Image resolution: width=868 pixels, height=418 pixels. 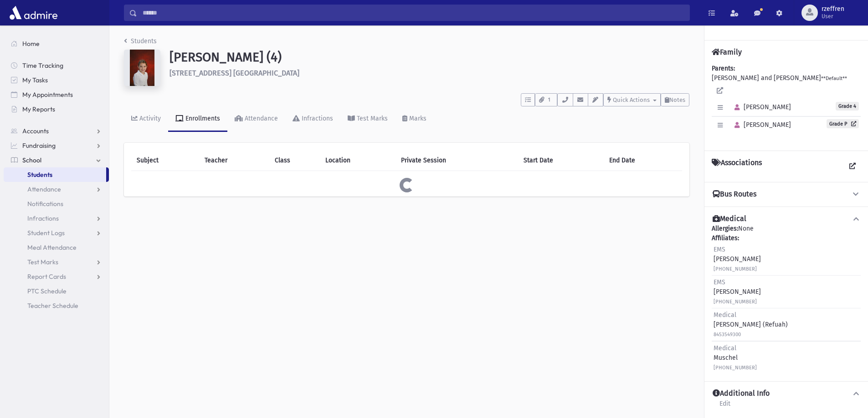 I want to click on span: My Tasks, so click(x=35, y=80).